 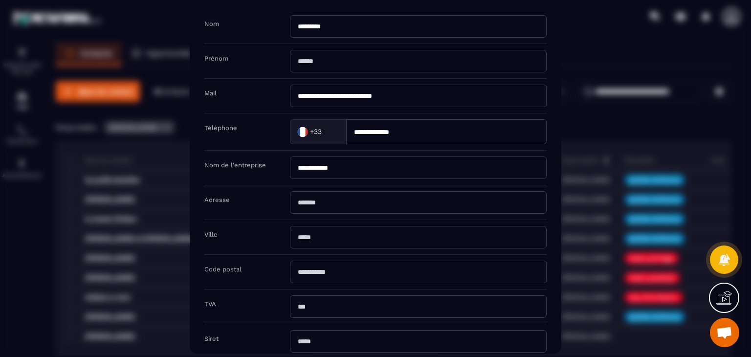 I want to click on img: Country Flag, so click(x=303, y=132).